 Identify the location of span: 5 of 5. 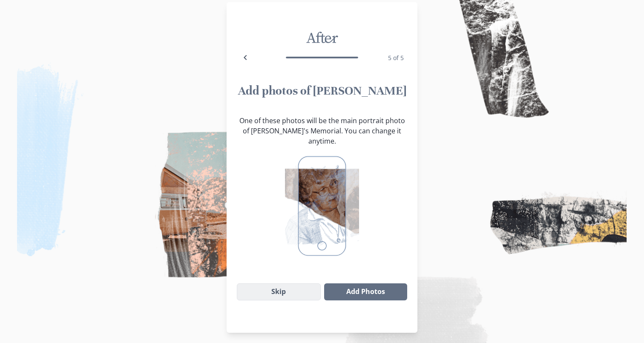
(396, 57).